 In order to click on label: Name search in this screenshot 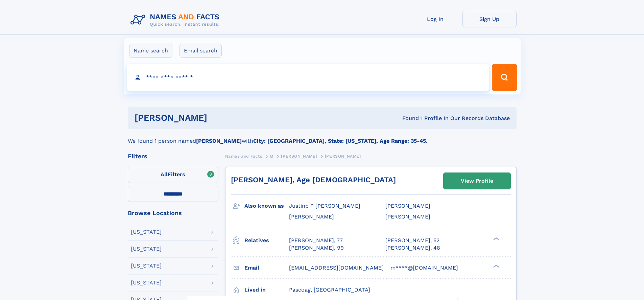, I will do `click(150, 51)`.